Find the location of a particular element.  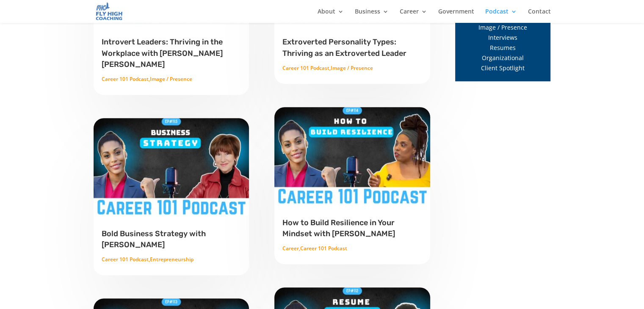

a: Organizational is located at coordinates (503, 58).